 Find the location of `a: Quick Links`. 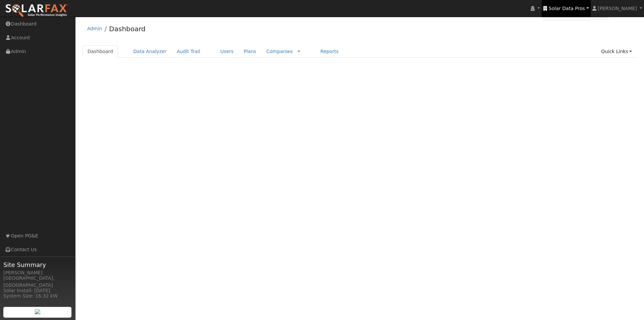

a: Quick Links is located at coordinates (617, 51).